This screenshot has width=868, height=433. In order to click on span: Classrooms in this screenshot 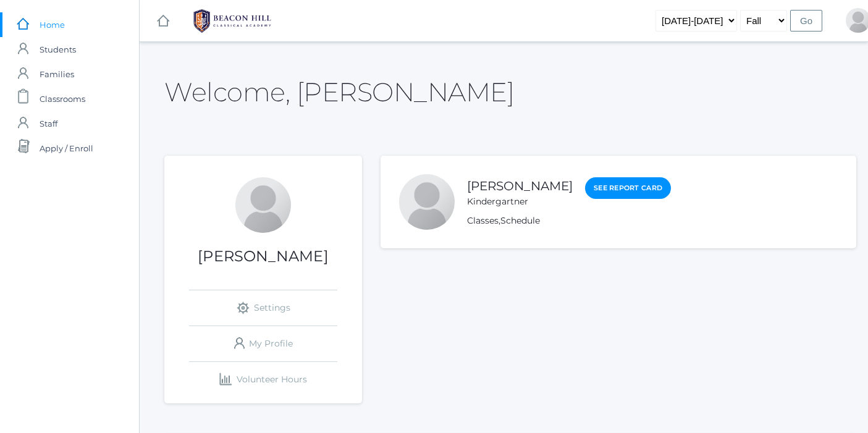, I will do `click(63, 99)`.